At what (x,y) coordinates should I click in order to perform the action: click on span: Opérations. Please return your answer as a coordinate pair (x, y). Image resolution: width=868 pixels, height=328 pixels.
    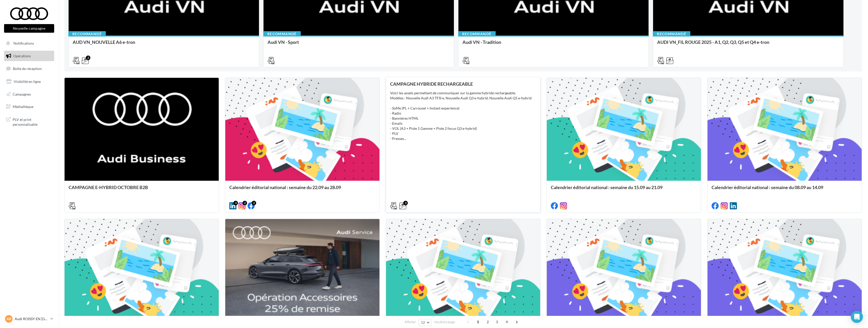
    Looking at the image, I should click on (22, 56).